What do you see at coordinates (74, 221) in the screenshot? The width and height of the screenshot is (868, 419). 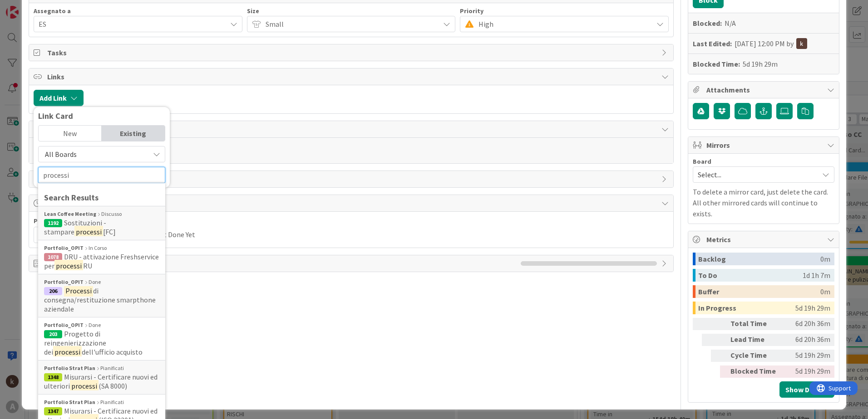 I see `span: Planned Dates` at bounding box center [74, 221].